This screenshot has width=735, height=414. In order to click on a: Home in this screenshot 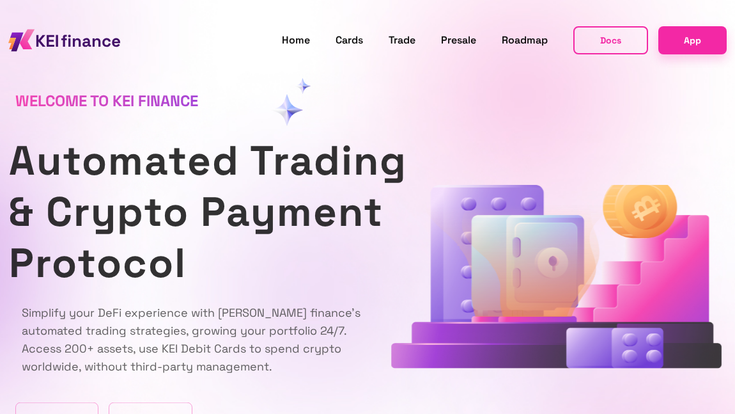, I will do `click(296, 40)`.